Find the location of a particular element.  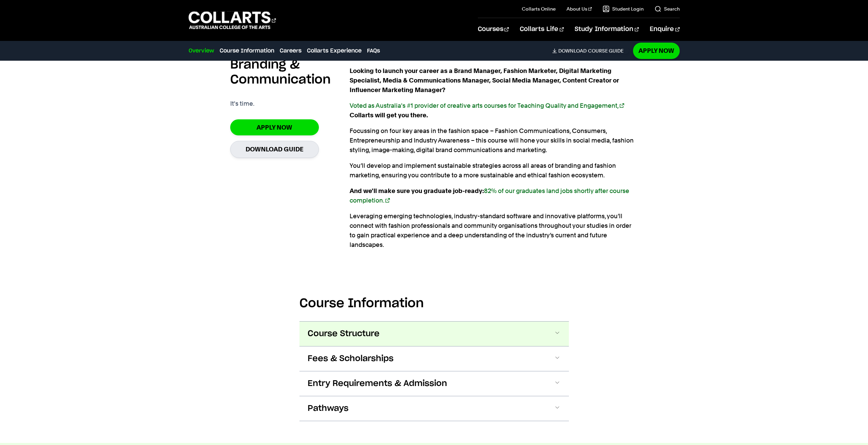

span: Fees & Scholarships is located at coordinates (351, 359).